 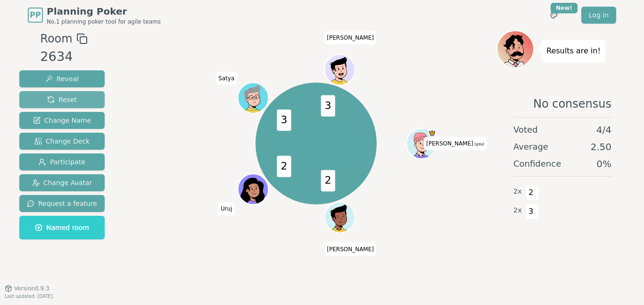 What do you see at coordinates (62, 203) in the screenshot?
I see `button: Request a feature` at bounding box center [62, 203].